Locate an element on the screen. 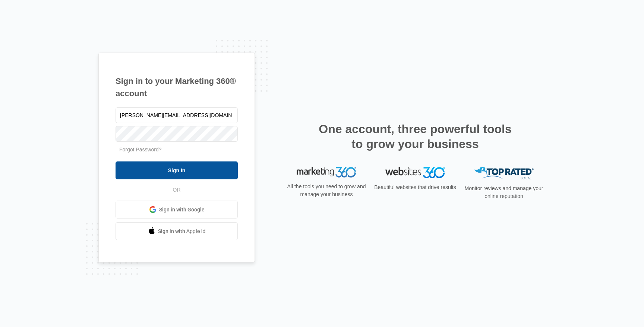  span: Sign in with Google is located at coordinates (182, 210).